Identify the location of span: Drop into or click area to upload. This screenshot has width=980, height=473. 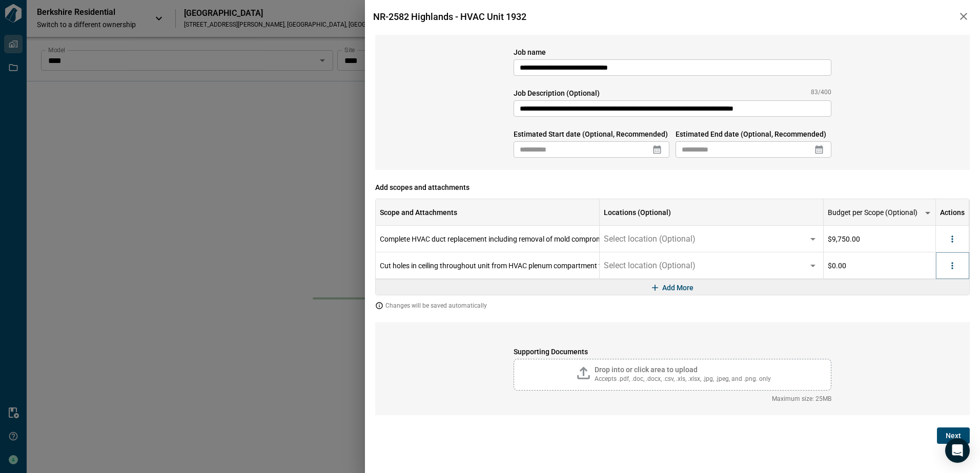
(646, 370).